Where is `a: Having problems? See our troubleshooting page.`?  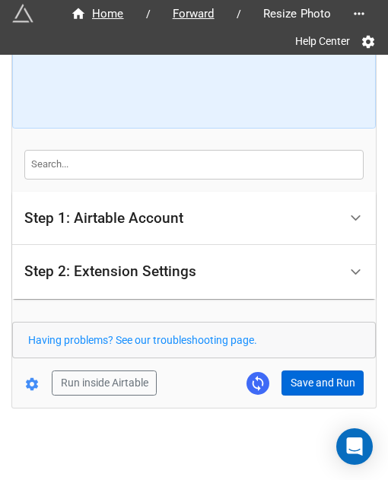 a: Having problems? See our troubleshooting page. is located at coordinates (142, 340).